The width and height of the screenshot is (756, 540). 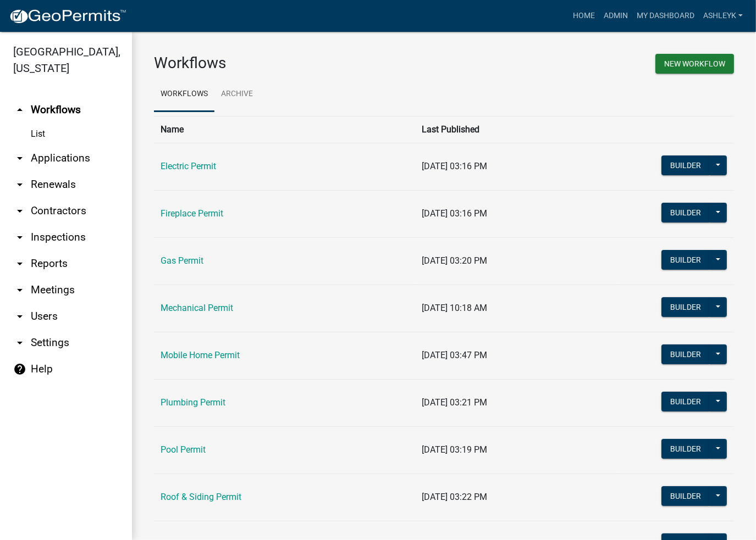 What do you see at coordinates (284, 129) in the screenshot?
I see `th: Name` at bounding box center [284, 129].